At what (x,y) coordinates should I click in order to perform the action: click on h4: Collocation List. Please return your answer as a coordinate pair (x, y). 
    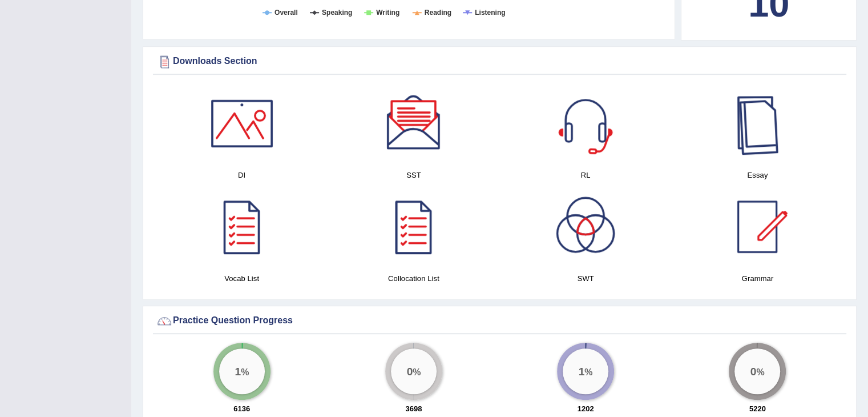
    Looking at the image, I should click on (413, 278).